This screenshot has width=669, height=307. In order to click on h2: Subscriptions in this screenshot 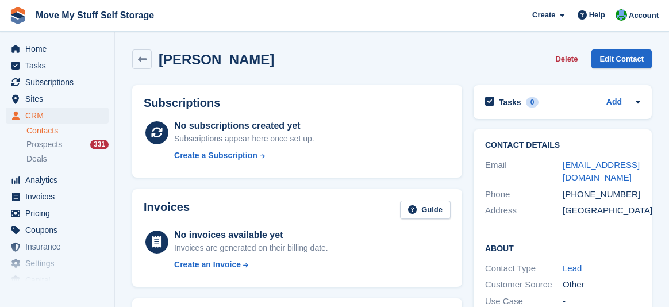, I will do `click(297, 103)`.